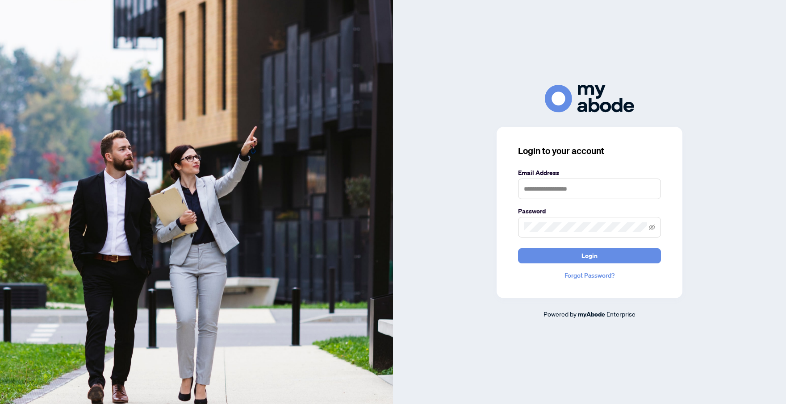 This screenshot has height=404, width=786. Describe the element at coordinates (589, 256) in the screenshot. I see `span: Login` at that location.